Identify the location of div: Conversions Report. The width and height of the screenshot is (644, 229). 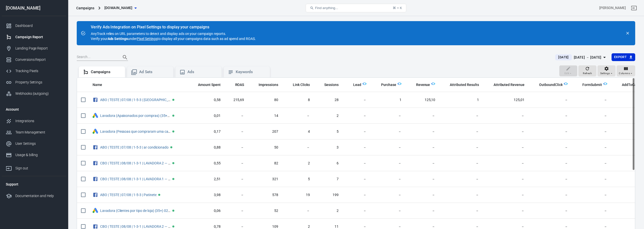
(39, 60).